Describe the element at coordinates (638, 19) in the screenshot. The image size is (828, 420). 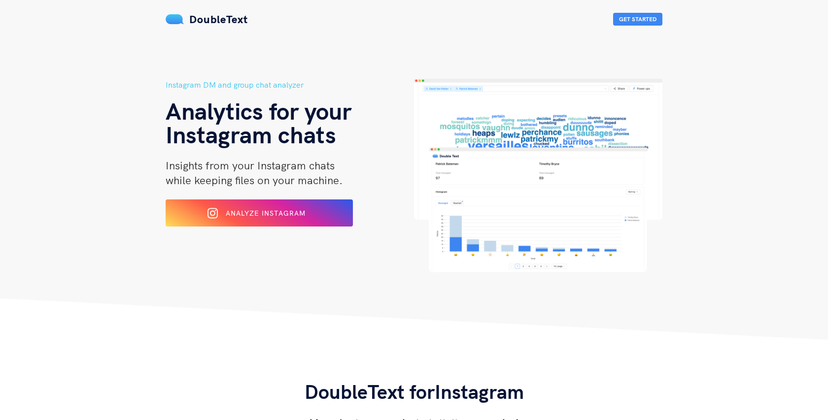
I see `button: Get Started` at that location.